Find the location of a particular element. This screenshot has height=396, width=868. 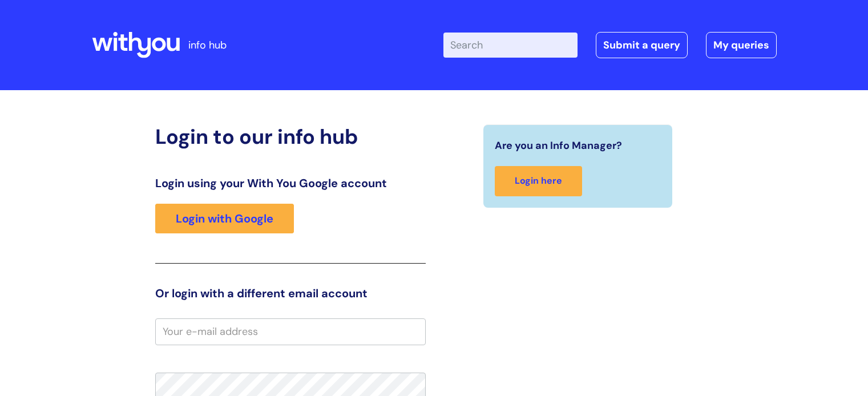

a: Login with Google is located at coordinates (224, 219).